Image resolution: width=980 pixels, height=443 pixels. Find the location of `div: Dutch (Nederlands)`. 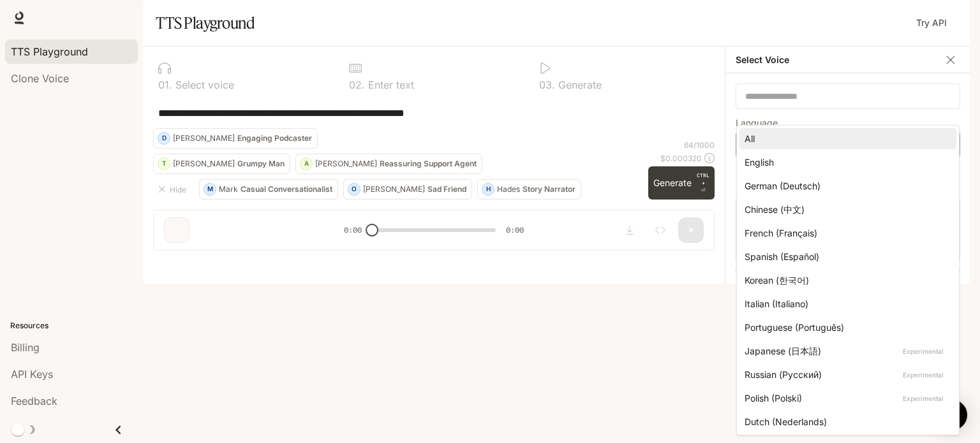

div: Dutch (Nederlands) is located at coordinates (845, 422).